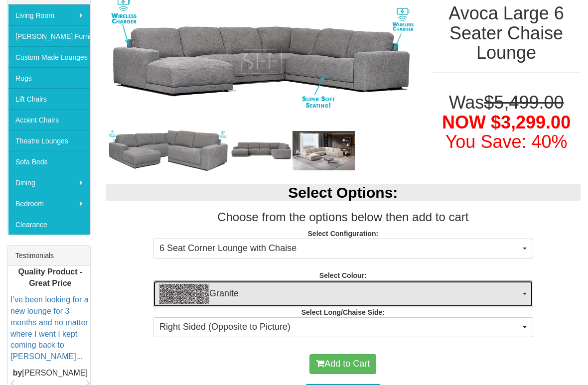  I want to click on a: Living Room, so click(49, 15).